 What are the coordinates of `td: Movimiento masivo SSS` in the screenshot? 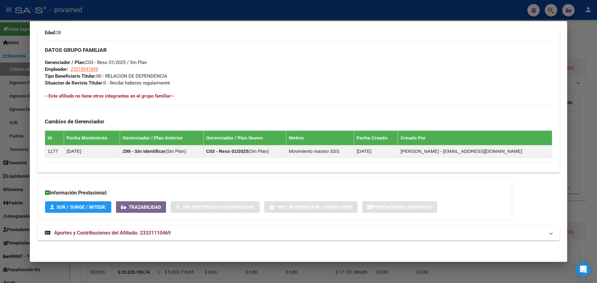 It's located at (320, 151).